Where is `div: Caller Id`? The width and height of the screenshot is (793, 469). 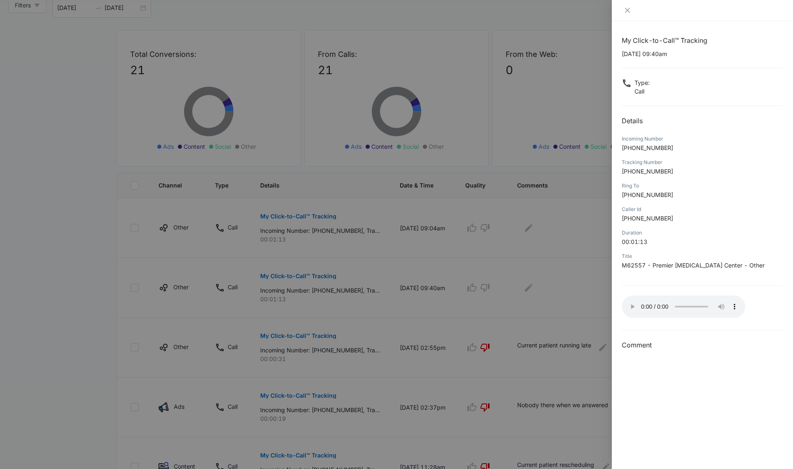 div: Caller Id is located at coordinates (702, 209).